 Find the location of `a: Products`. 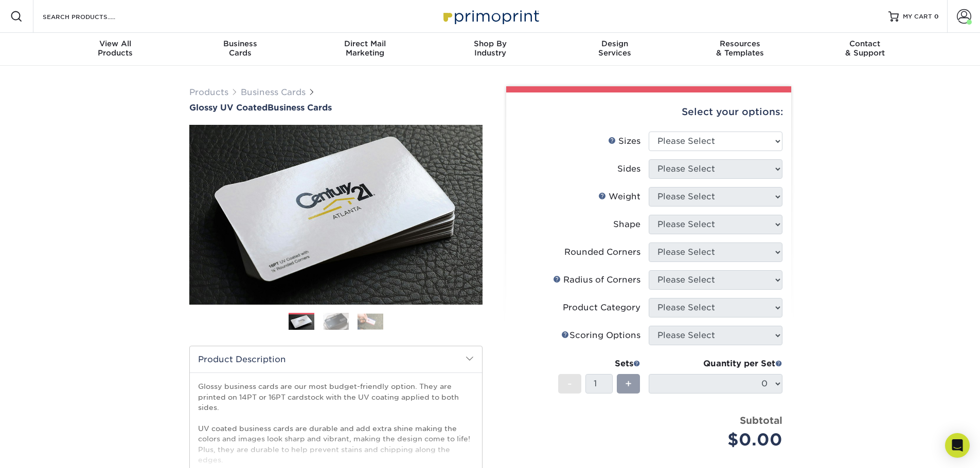

a: Products is located at coordinates (209, 92).